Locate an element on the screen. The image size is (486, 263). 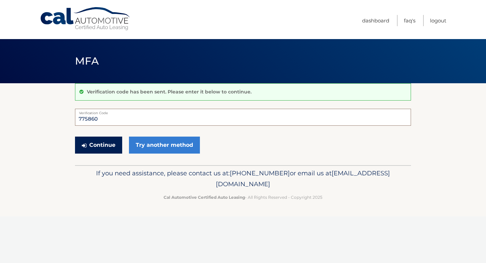
label: Verification Code is located at coordinates (243, 111).